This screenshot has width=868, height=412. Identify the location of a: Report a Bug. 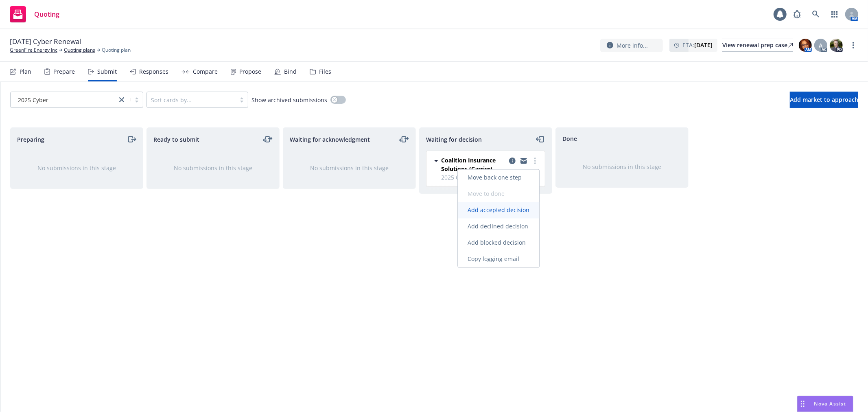
(797, 14).